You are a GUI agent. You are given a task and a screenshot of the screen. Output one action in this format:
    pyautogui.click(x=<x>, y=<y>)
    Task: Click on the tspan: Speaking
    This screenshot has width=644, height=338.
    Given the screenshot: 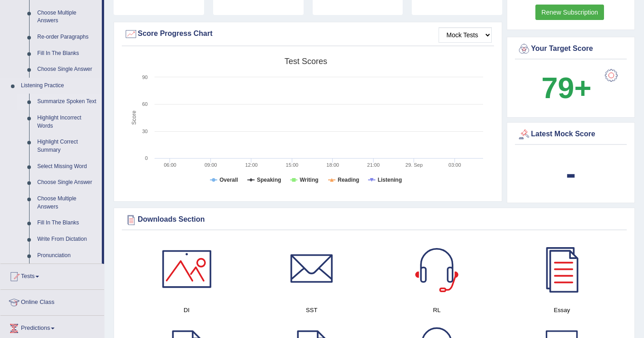 What is the action you would take?
    pyautogui.click(x=269, y=180)
    